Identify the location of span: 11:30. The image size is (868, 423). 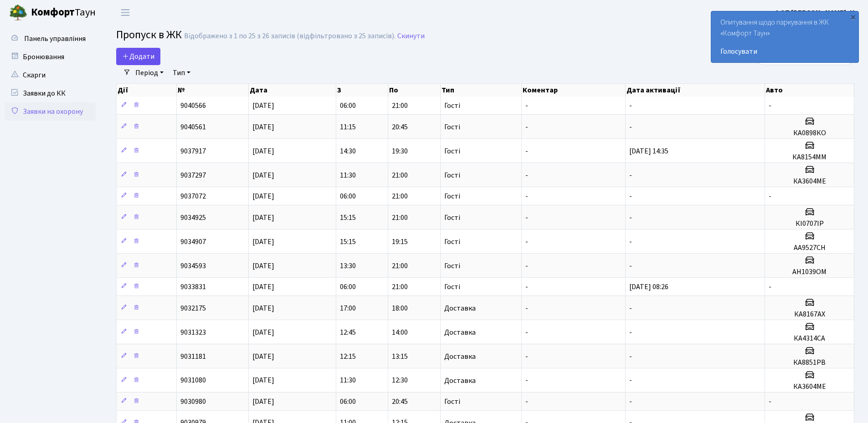
(348, 381).